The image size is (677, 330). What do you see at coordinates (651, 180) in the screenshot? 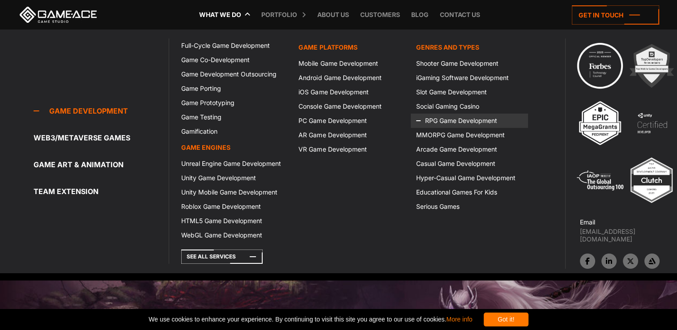
I see `img: Top ar vr development company gaming 2025 game ace` at bounding box center [651, 180].